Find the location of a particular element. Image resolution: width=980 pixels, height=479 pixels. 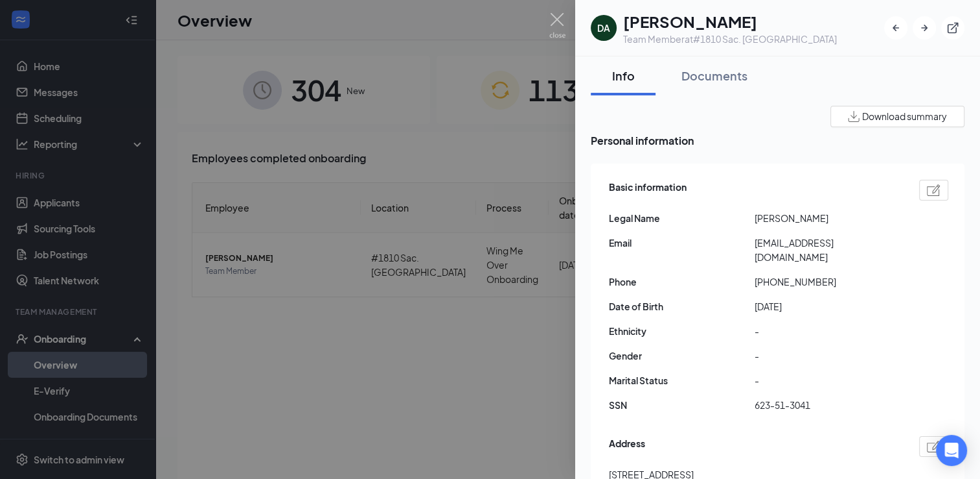

span: Personal information is located at coordinates (777, 140).